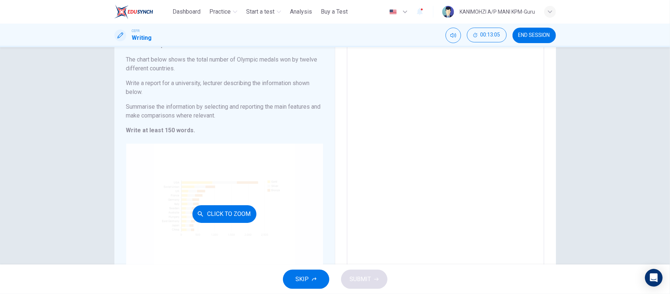 This screenshot has height=294, width=670. What do you see at coordinates (225, 214) in the screenshot?
I see `button: Click to Zoom` at bounding box center [225, 214].